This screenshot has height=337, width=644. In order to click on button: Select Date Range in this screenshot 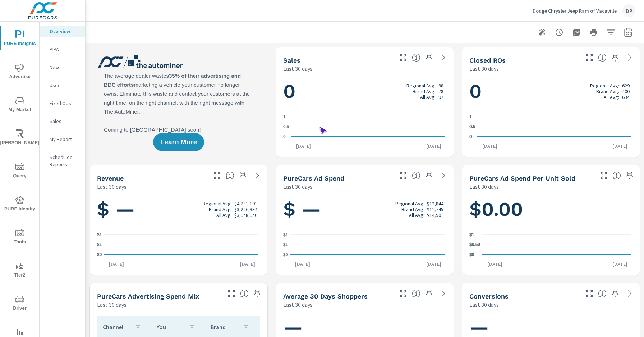, I will do `click(628, 33)`.